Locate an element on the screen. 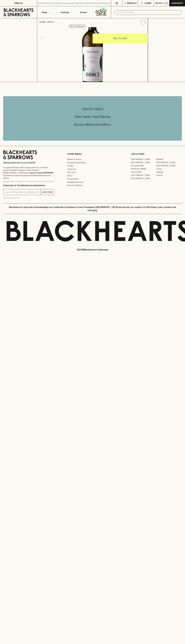 This screenshot has height=644, width=185. h5: Uber Same-Day Delivery is located at coordinates (93, 116).